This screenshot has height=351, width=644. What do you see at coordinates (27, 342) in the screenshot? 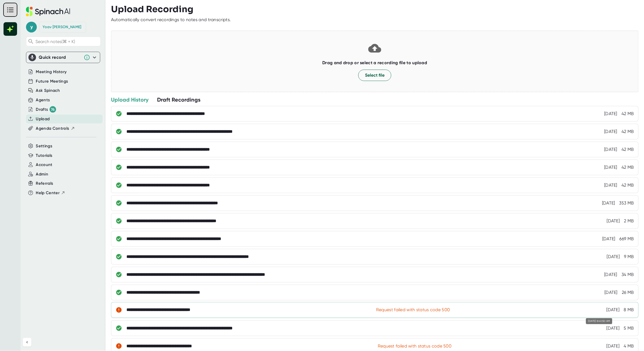
I see `button: Collapse sidebar` at bounding box center [27, 342].